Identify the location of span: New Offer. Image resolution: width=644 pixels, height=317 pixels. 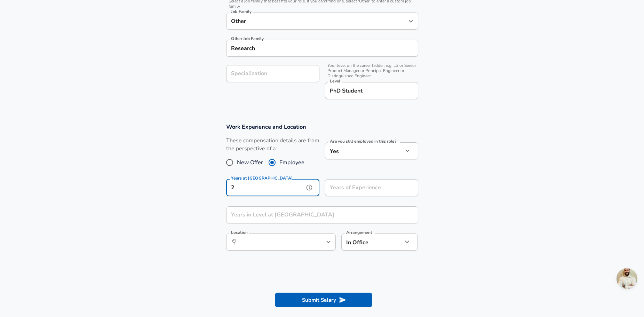
(250, 163).